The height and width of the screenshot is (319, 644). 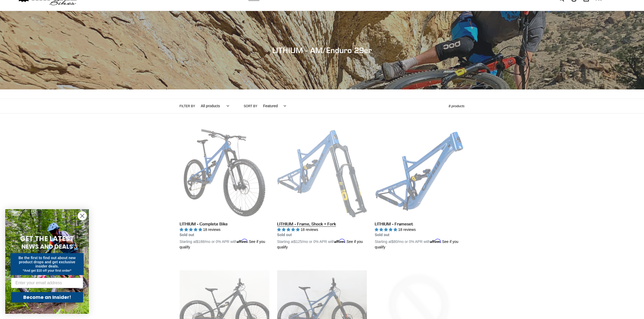 I want to click on span: *And get $10 off your first order*, so click(x=47, y=271).